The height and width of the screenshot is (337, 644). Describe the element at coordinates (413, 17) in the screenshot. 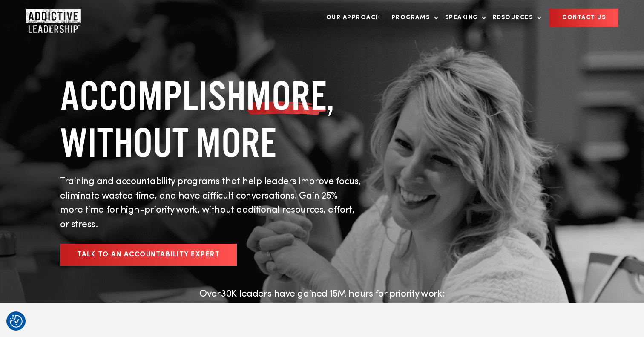

I see `a: Programs` at that location.